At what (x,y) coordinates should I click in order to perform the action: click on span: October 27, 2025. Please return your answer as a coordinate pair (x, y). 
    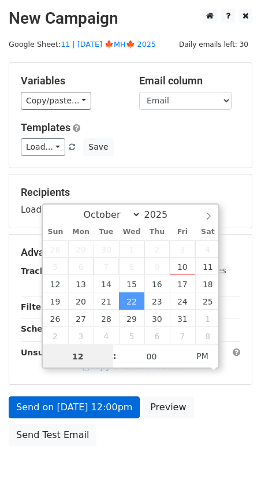
    Looking at the image, I should click on (81, 318).